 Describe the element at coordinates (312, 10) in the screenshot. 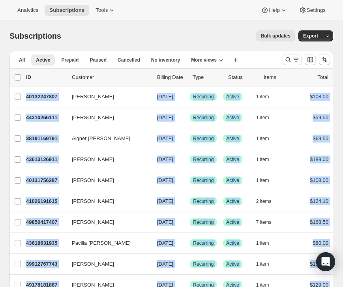

I see `button: Settings` at that location.